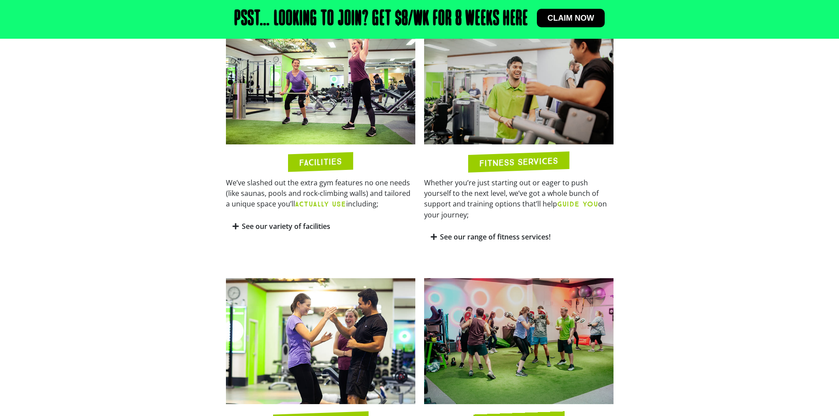  Describe the element at coordinates (518, 162) in the screenshot. I see `h2: FITNESS SERVICES` at that location.